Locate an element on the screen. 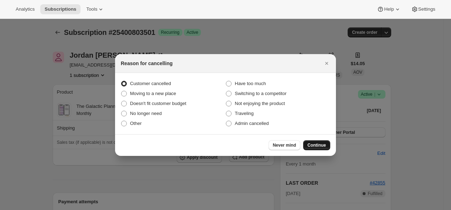 This screenshot has height=210, width=451. button: Settings is located at coordinates (423, 9).